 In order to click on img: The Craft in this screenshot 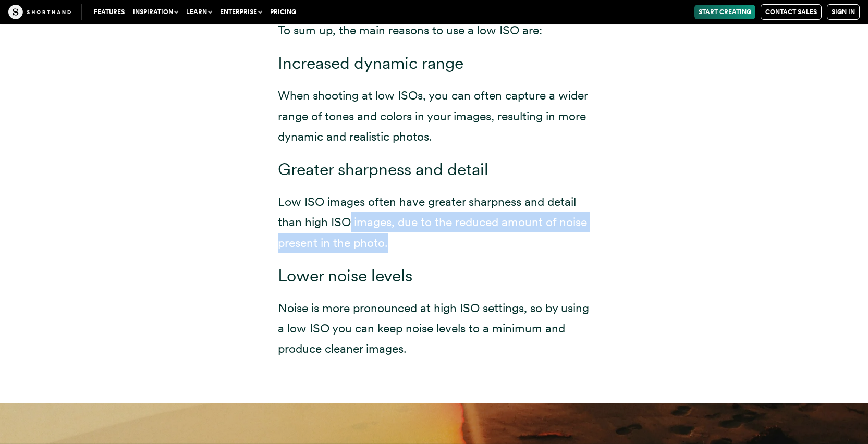, I will do `click(40, 12)`.